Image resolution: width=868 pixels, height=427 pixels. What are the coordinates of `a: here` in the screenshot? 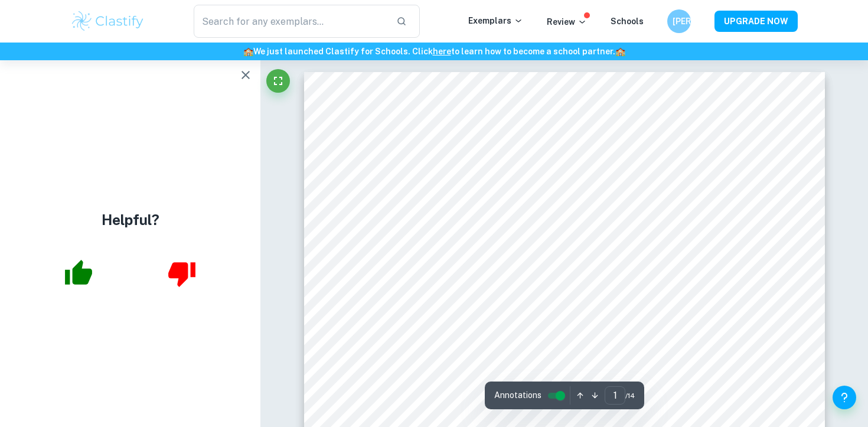 It's located at (442, 51).